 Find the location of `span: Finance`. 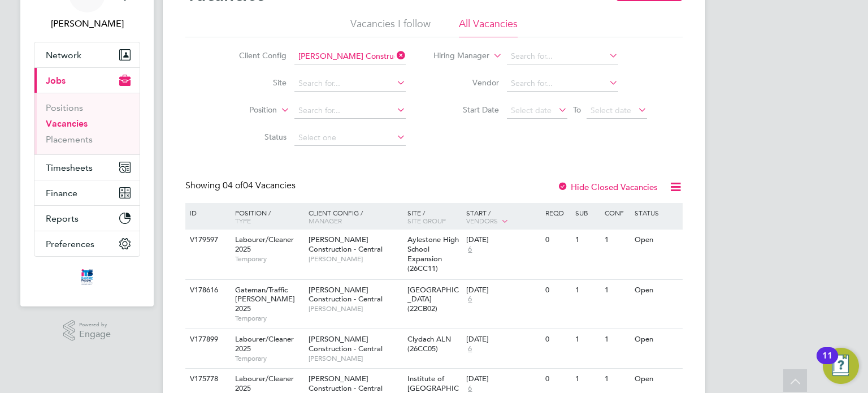

span: Finance is located at coordinates (61, 193).